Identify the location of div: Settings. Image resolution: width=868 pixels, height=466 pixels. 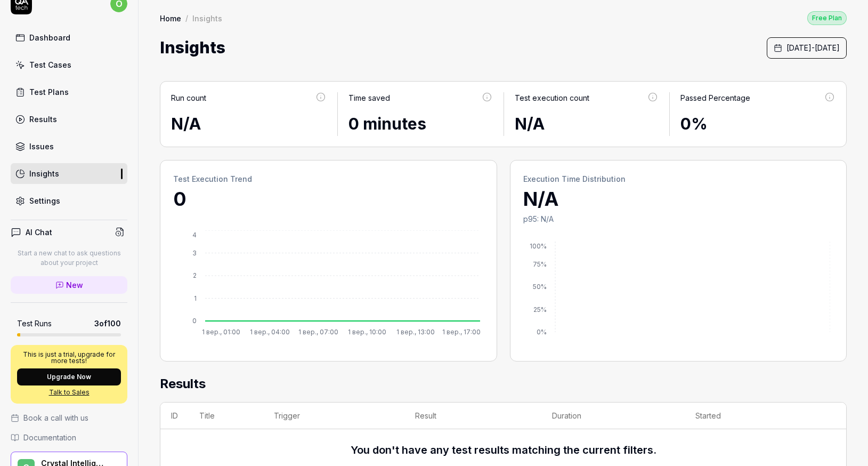
(44, 200).